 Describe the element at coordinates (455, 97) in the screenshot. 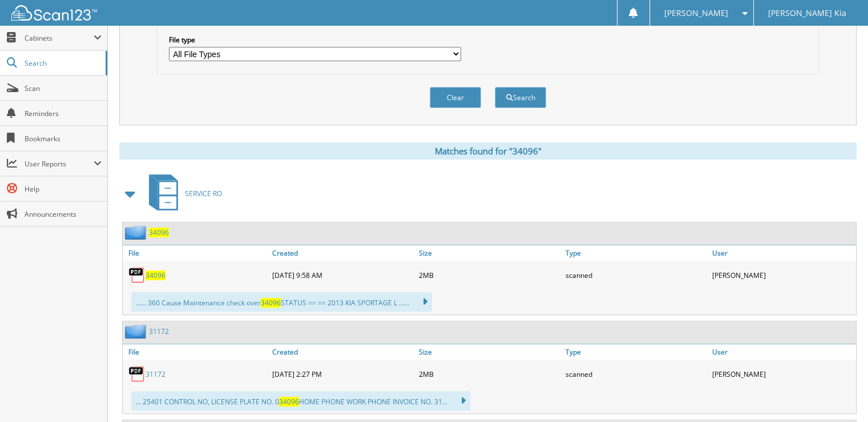

I see `button: Clear` at that location.